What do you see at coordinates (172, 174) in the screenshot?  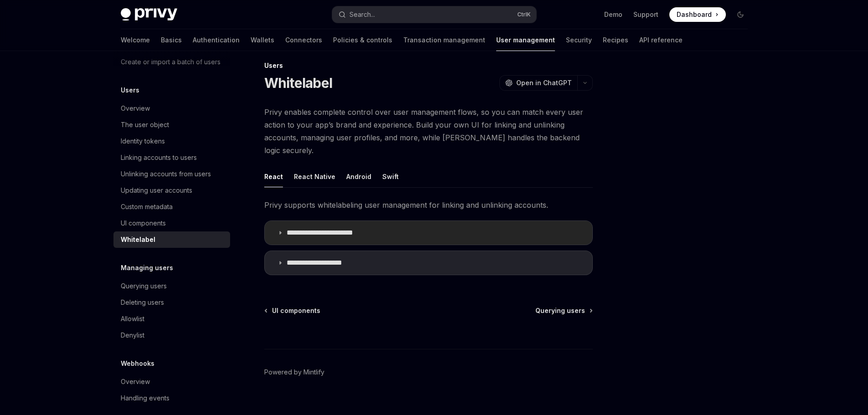 I see `a: Unlinking accounts from users` at bounding box center [172, 174].